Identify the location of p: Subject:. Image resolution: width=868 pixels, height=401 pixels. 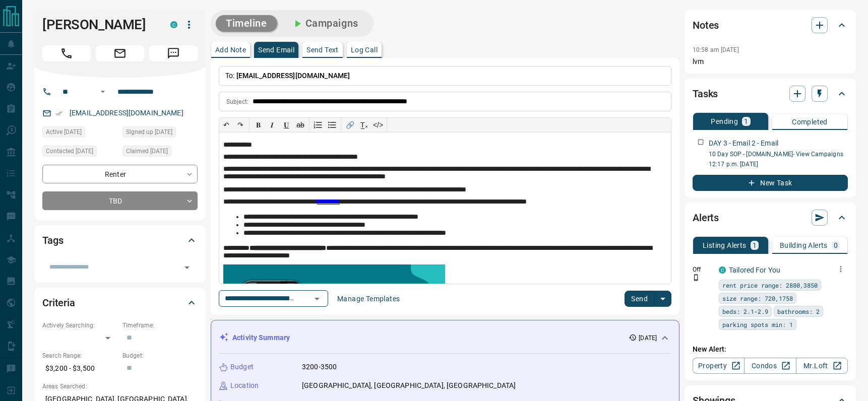
(237, 102).